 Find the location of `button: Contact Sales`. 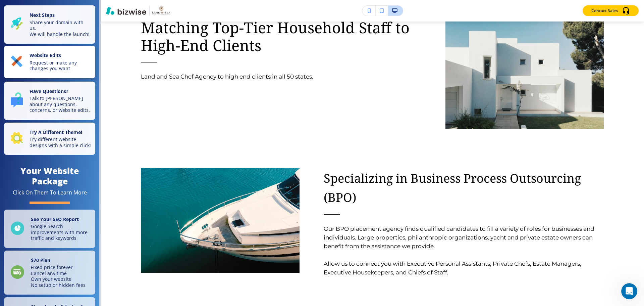

button: Contact Sales is located at coordinates (610, 11).